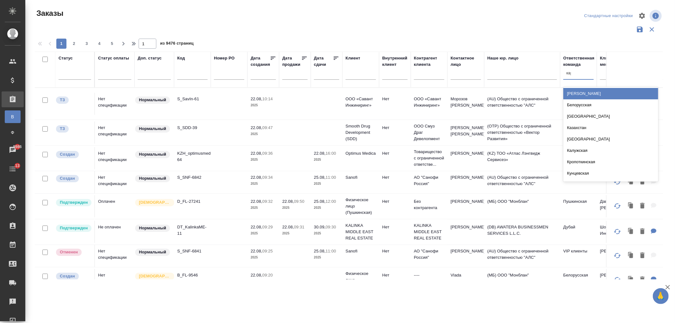  I want to click on td: Казахстан, so click(578, 158).